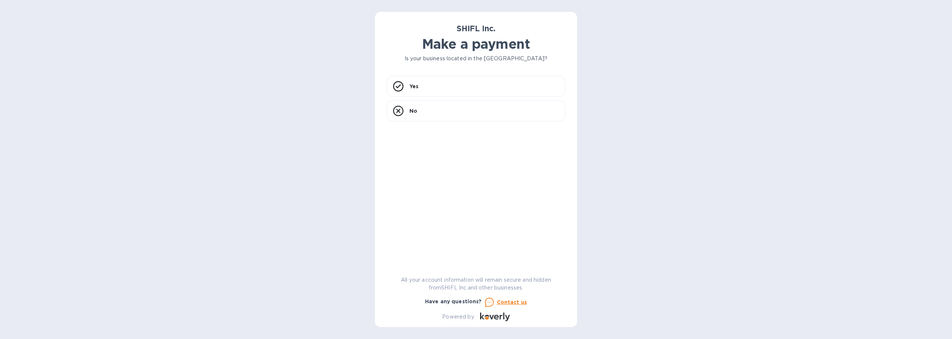  What do you see at coordinates (458, 316) in the screenshot?
I see `p: Powered by` at bounding box center [458, 316].